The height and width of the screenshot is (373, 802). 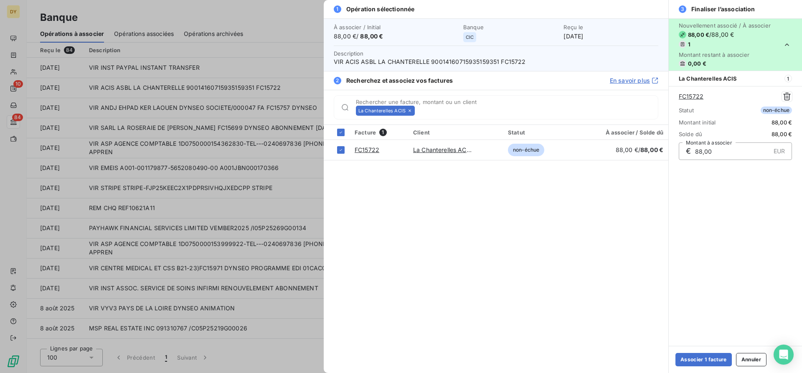 What do you see at coordinates (538, 132) in the screenshot?
I see `div: Statut` at bounding box center [538, 132].